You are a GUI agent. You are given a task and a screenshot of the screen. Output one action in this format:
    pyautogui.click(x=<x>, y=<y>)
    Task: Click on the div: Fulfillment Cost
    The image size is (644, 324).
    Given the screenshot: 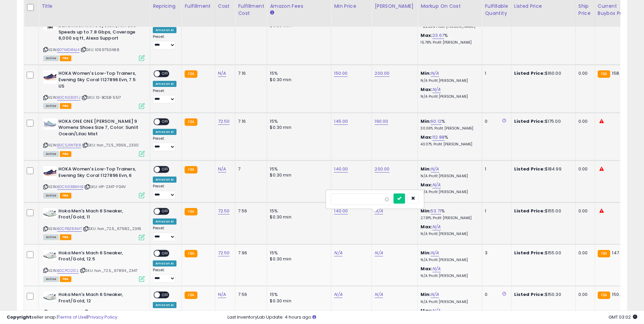 What is the action you would take?
    pyautogui.click(x=251, y=10)
    